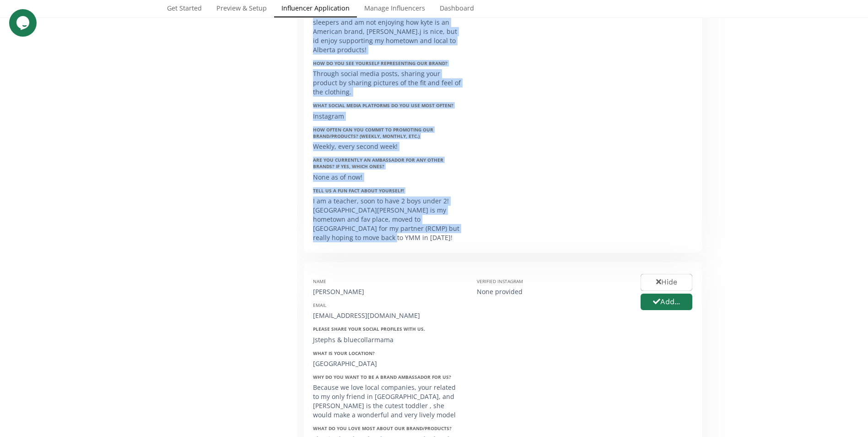 The height and width of the screenshot is (437, 868). What do you see at coordinates (666, 282) in the screenshot?
I see `button: Hide` at bounding box center [666, 282].